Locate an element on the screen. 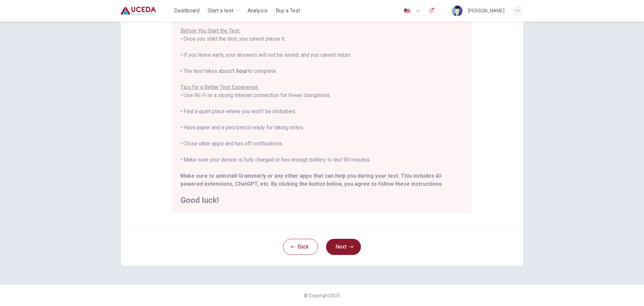  button: Next is located at coordinates (343, 246).